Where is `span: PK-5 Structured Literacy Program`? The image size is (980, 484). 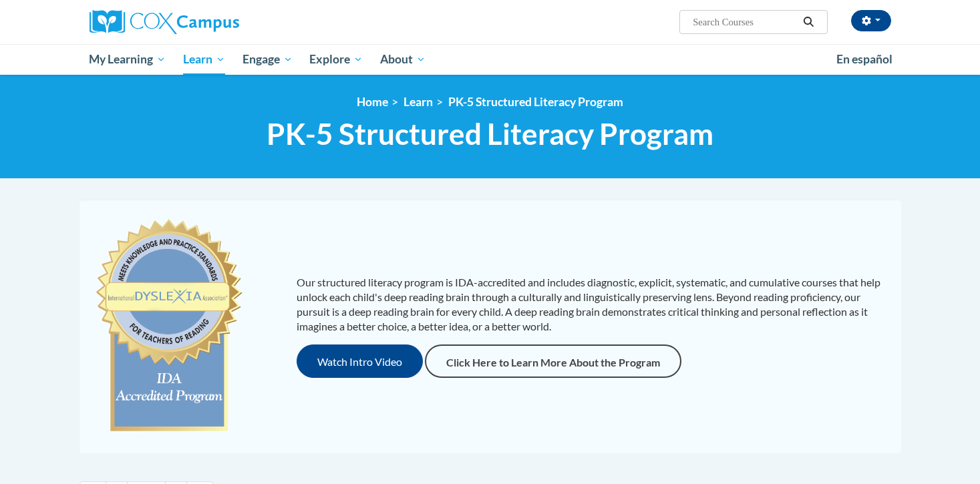 span: PK-5 Structured Literacy Program is located at coordinates (490, 134).